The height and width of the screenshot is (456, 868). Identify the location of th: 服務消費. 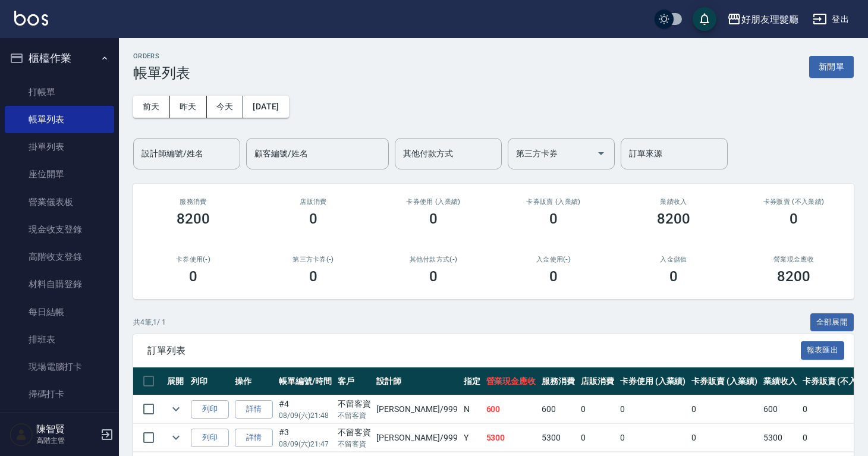
(558, 381).